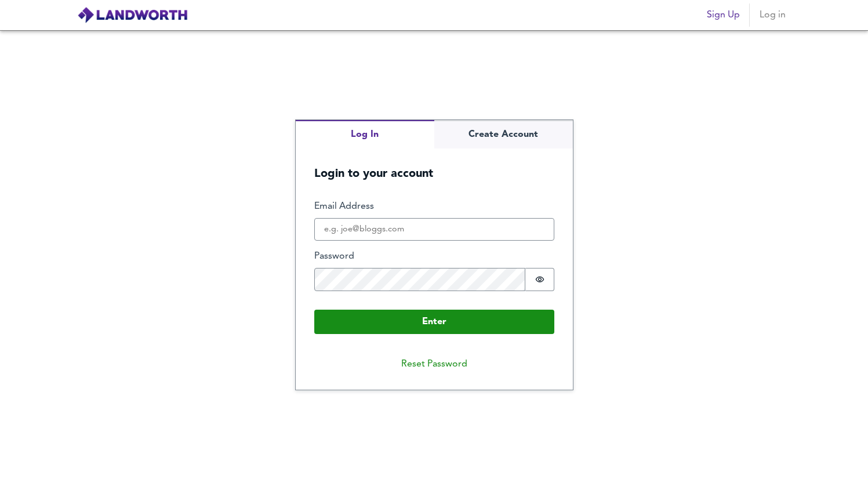 The height and width of the screenshot is (479, 868). What do you see at coordinates (435, 206) in the screenshot?
I see `label: Email Address` at bounding box center [435, 206].